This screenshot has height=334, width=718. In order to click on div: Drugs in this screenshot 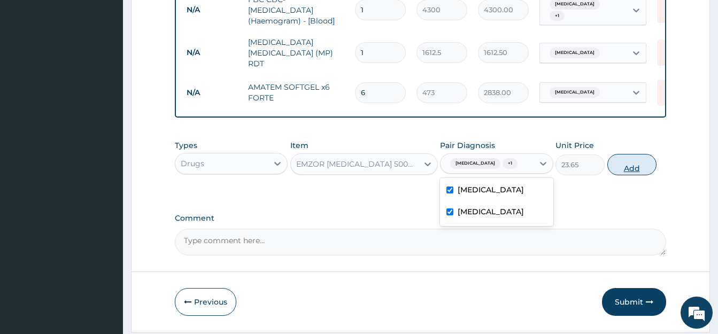, I will do `click(193, 164)`.